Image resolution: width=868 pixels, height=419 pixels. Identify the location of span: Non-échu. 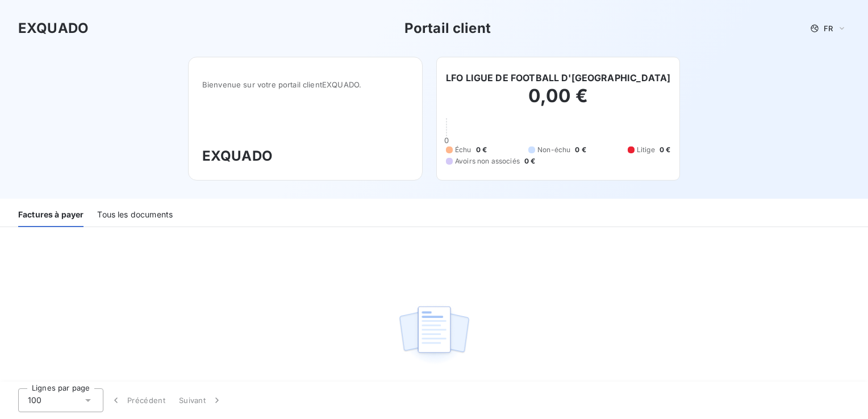
(554, 150).